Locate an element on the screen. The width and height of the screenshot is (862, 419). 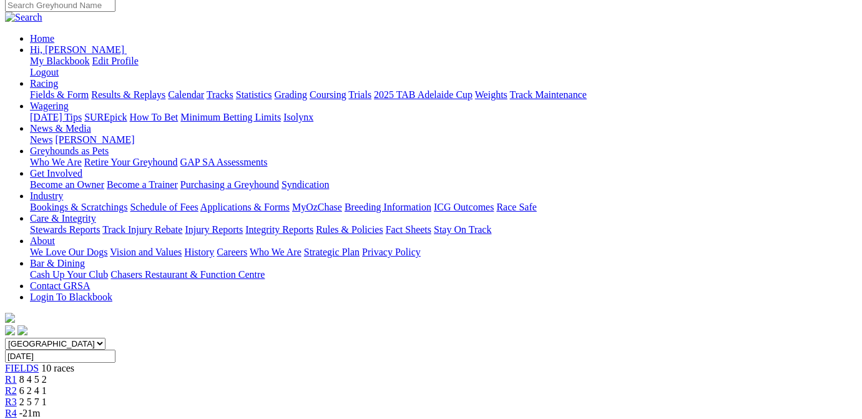
a: Purchasing a Greyhound is located at coordinates (230, 184).